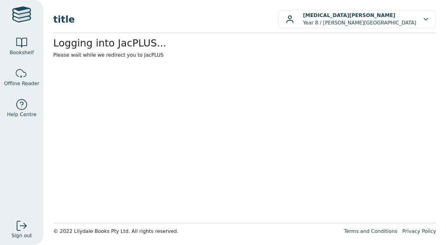  Describe the element at coordinates (22, 236) in the screenshot. I see `span: Sign out` at that location.